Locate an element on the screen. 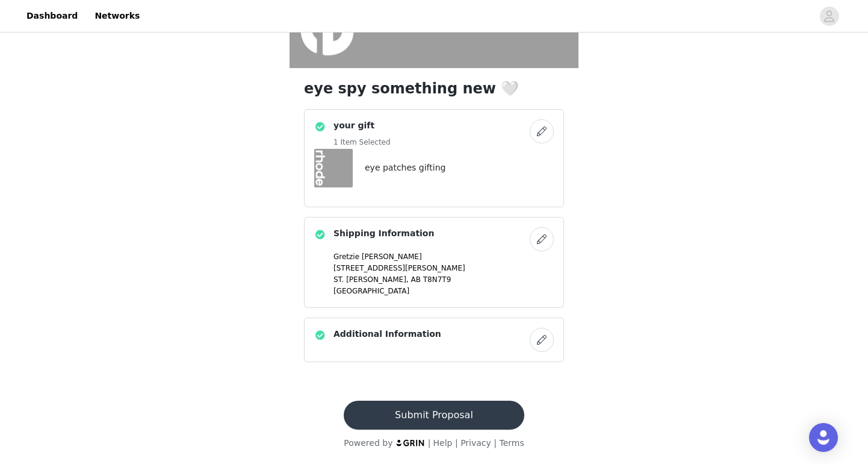  a: Terms is located at coordinates (511, 442).